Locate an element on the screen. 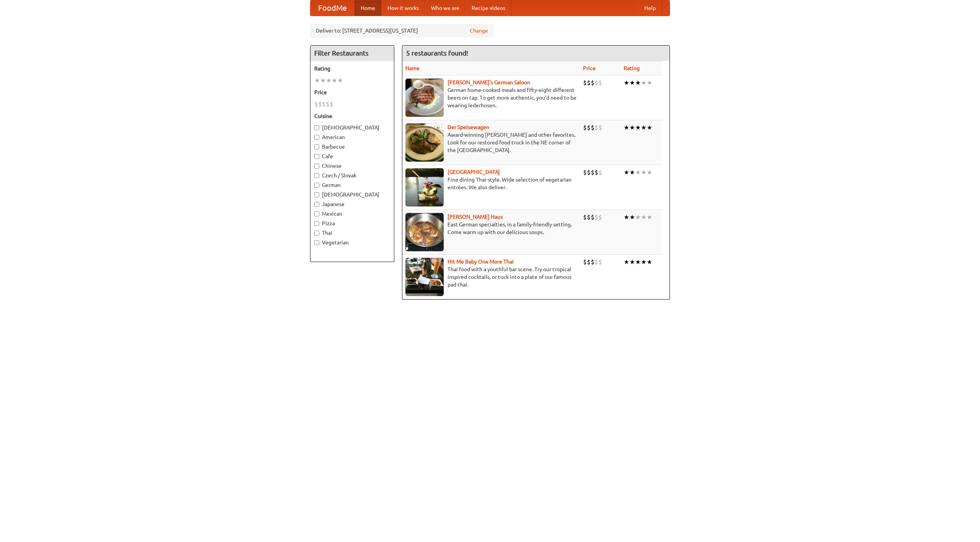  label: Chinese is located at coordinates (353, 166).